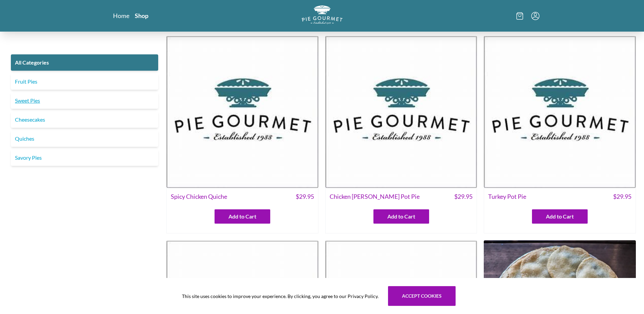  I want to click on a: Quiches, so click(85, 139).